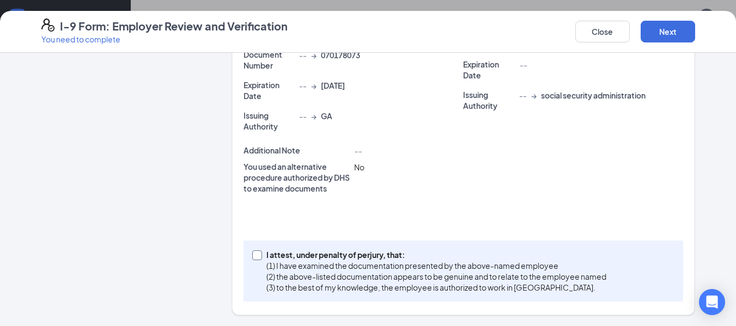 The width and height of the screenshot is (736, 326). Describe the element at coordinates (436, 255) in the screenshot. I see `p: I attest, under penalty of perjury, that:` at that location.